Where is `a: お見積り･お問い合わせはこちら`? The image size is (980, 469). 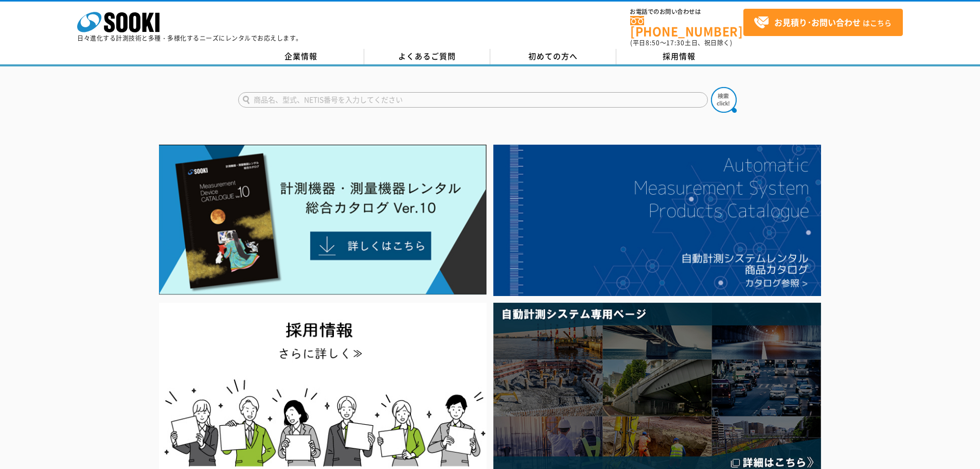 a: お見積り･お問い合わせはこちら is located at coordinates (823, 22).